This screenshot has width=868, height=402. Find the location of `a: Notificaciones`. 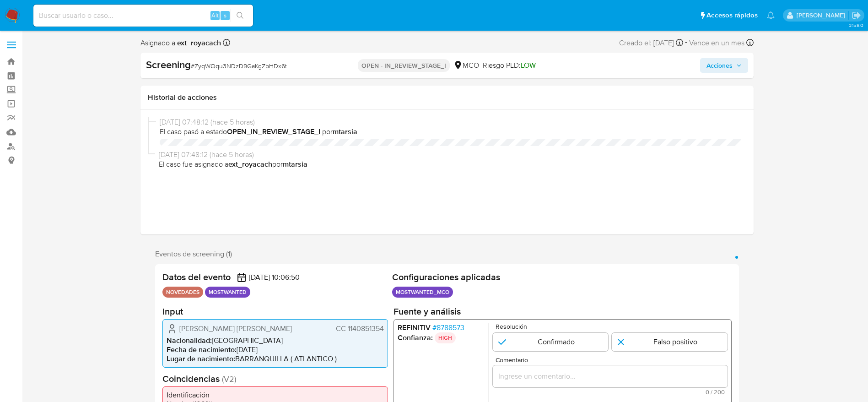

a: Notificaciones is located at coordinates (770, 15).